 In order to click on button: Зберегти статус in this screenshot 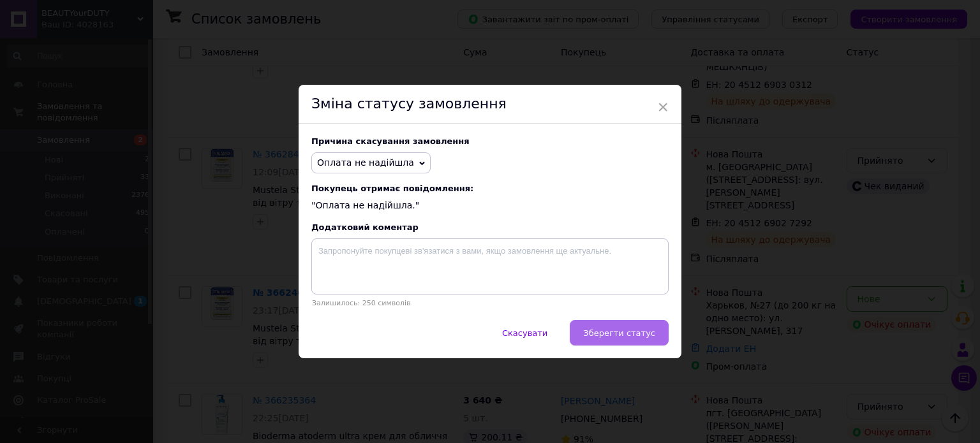, I will do `click(619, 333)`.